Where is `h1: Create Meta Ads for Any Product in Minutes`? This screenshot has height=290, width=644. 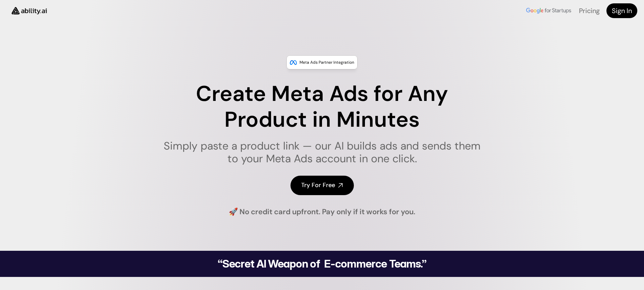
h1: Create Meta Ads for Any Product in Minutes is located at coordinates (322, 107).